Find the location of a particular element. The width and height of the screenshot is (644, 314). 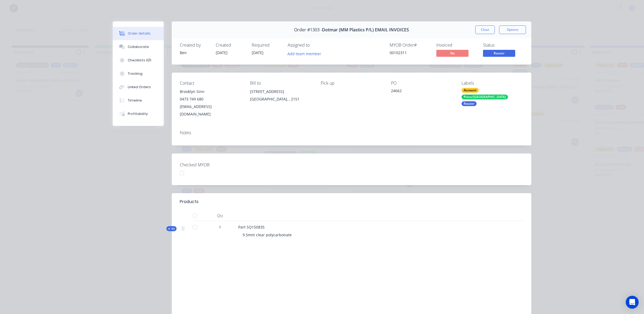

span: Part SQ150835 is located at coordinates (251, 227).